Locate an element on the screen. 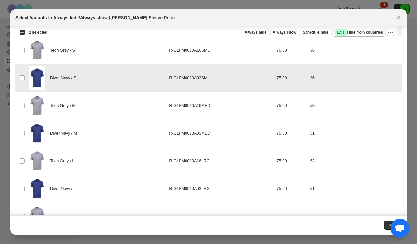 The width and height of the screenshot is (417, 244). button: Always show is located at coordinates (284, 32).